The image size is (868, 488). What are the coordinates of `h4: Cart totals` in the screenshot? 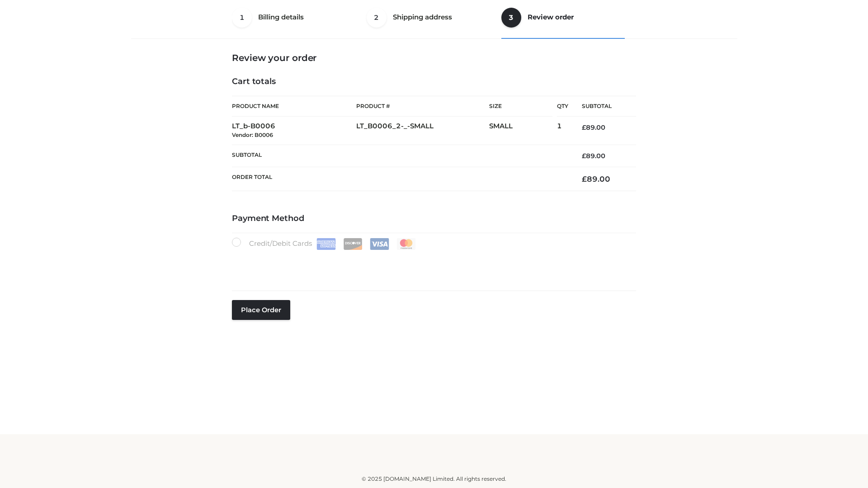 It's located at (434, 82).